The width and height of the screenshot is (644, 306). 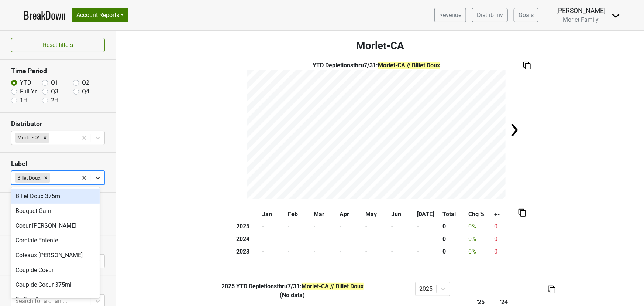 I want to click on h3: Label, so click(x=58, y=164).